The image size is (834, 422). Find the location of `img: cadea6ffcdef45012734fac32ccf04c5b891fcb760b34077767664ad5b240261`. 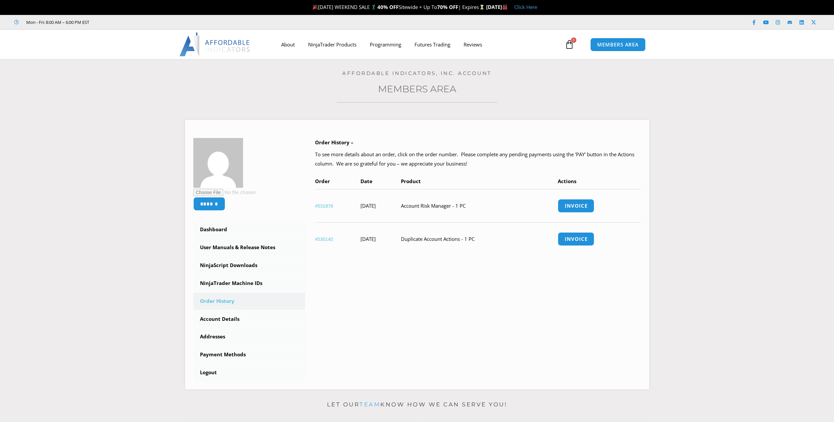

img: cadea6ffcdef45012734fac32ccf04c5b891fcb760b34077767664ad5b240261 is located at coordinates (218, 163).